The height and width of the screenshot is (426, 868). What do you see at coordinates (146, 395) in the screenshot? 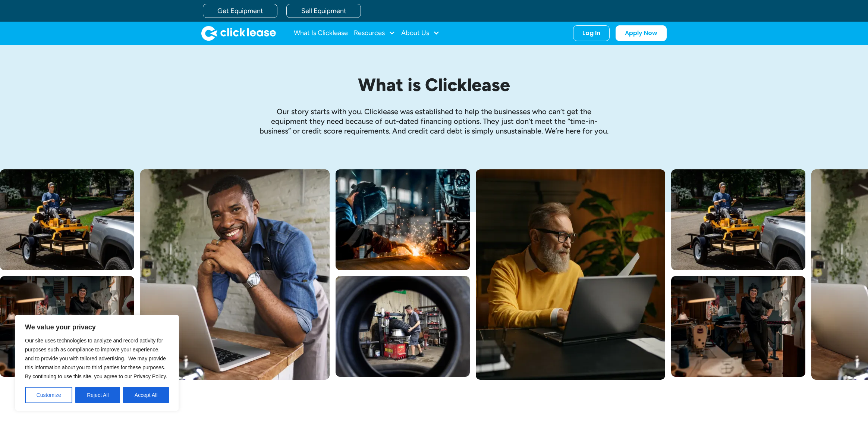
I see `button: Accept All` at bounding box center [146, 395].